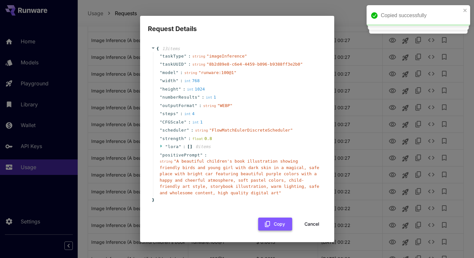  I want to click on span: 13 item s, so click(171, 49).